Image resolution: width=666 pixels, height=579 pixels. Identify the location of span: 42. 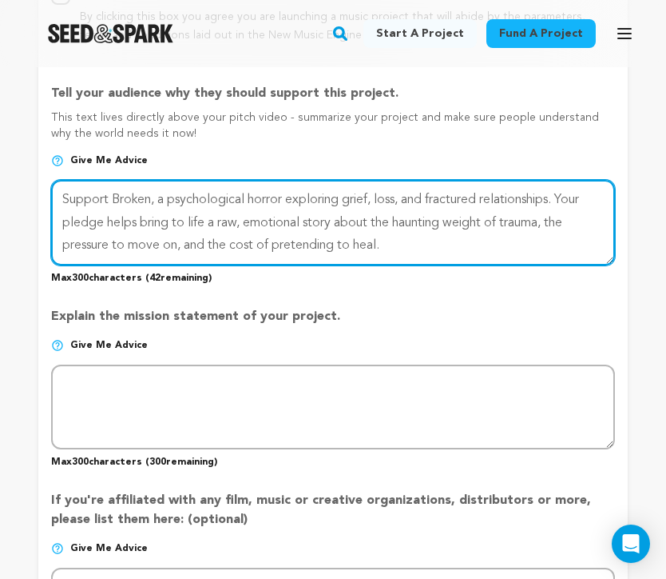
(155, 278).